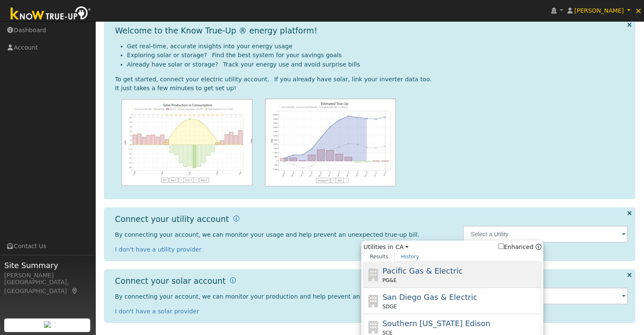  What do you see at coordinates (546, 297) in the screenshot?
I see `input: Select an Inverter` at bounding box center [546, 297].